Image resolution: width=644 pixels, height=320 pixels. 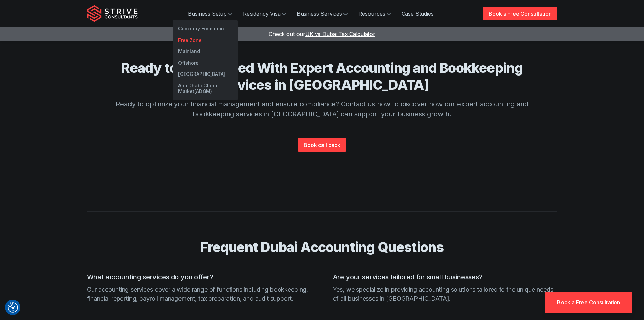 What do you see at coordinates (112, 13) in the screenshot?
I see `a: Strive Consultants` at bounding box center [112, 13].